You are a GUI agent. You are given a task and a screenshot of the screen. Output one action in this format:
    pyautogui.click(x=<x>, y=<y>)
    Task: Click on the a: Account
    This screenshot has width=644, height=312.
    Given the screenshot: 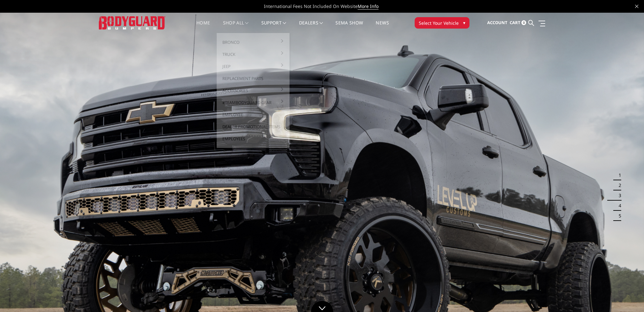 What is the action you would take?
    pyautogui.click(x=497, y=23)
    